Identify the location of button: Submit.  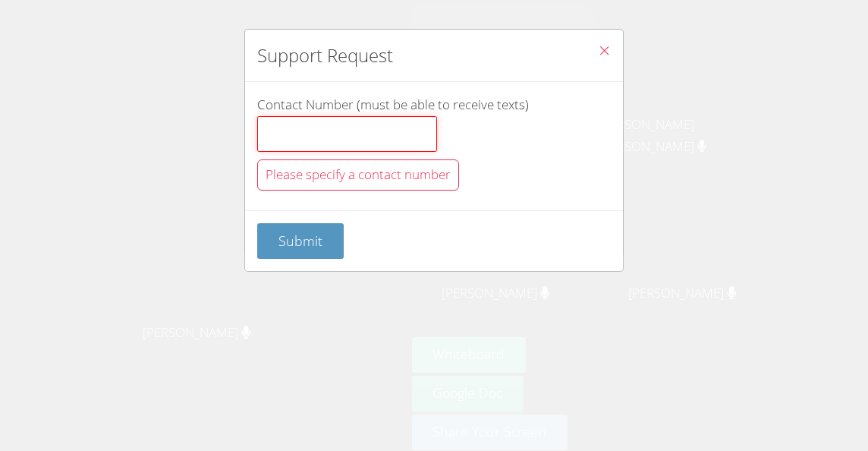
(300, 240).